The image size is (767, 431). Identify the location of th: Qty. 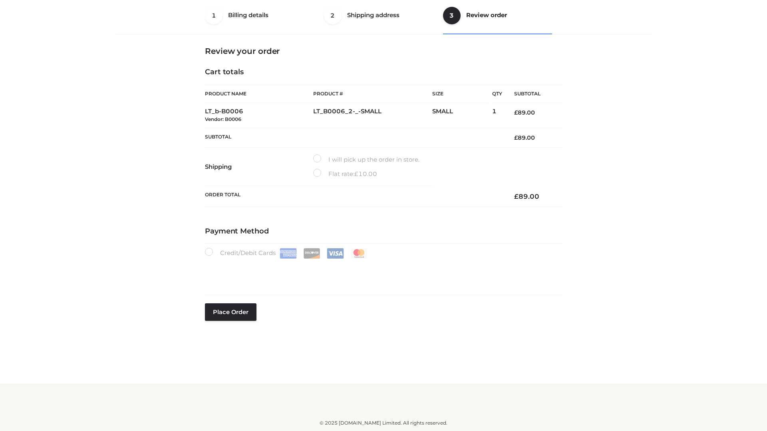
(497, 94).